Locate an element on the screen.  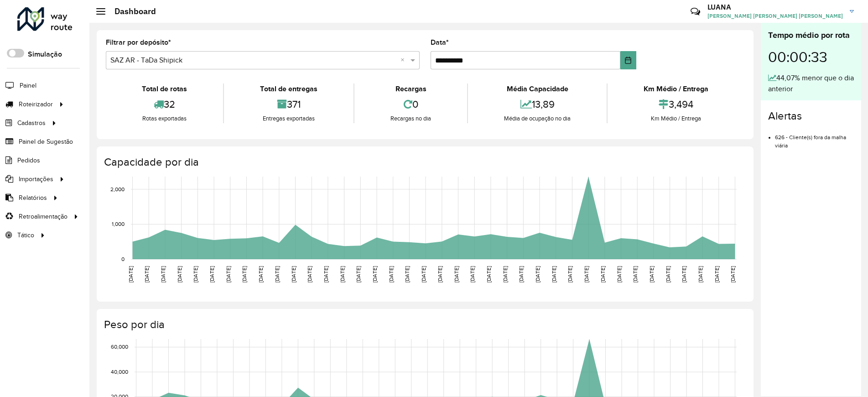
span: Relatórios is located at coordinates (33, 198).